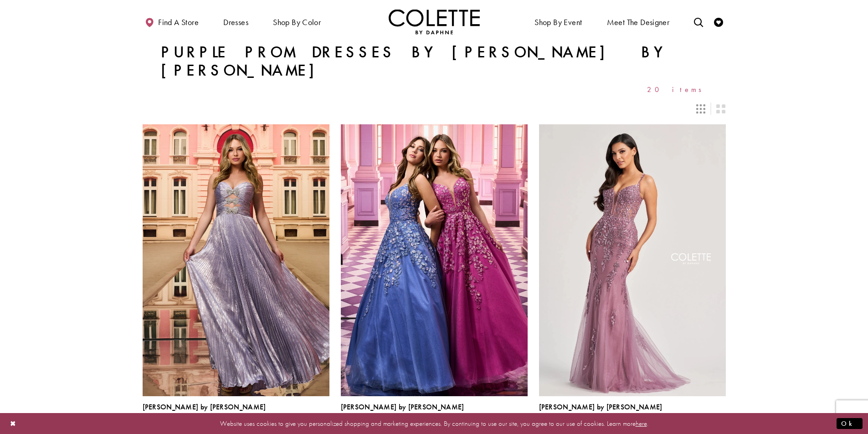 This screenshot has width=868, height=434. Describe the element at coordinates (720, 109) in the screenshot. I see `span: Switch layout to 2 columns` at that location.